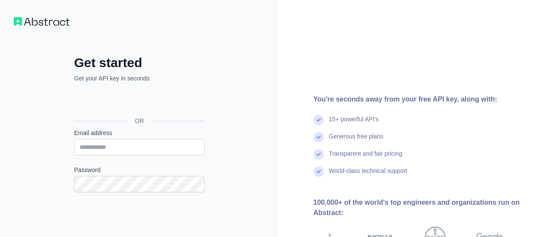 The height and width of the screenshot is (237, 544). Describe the element at coordinates (368, 175) in the screenshot. I see `div: World-class technical support` at that location.